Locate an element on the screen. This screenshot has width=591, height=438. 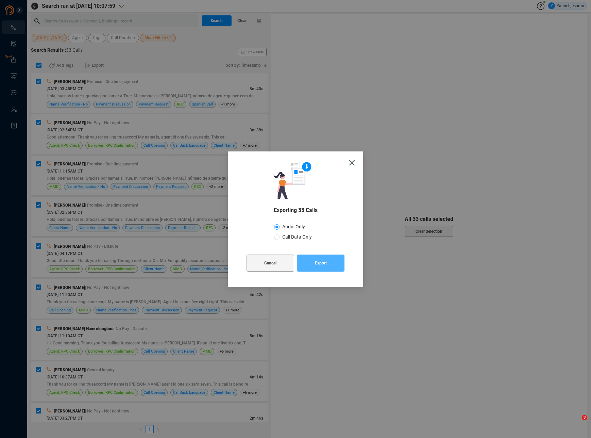
span: Exporting 33 Calls is located at coordinates (296, 210).